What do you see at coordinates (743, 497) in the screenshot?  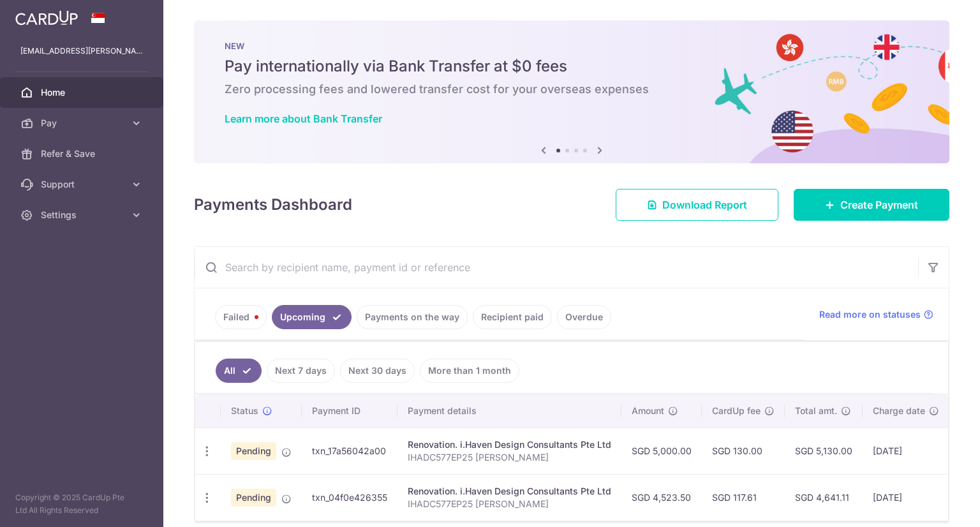 I see `td: SGD 117.61` at bounding box center [743, 497].